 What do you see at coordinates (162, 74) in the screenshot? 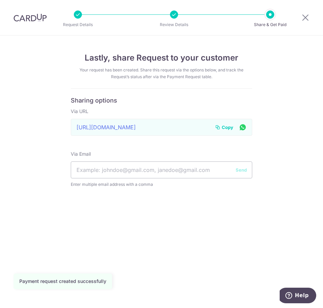
I see `div: Your request has been created. Share this request via the options below, and track the Request’s ...` at bounding box center [162, 74].